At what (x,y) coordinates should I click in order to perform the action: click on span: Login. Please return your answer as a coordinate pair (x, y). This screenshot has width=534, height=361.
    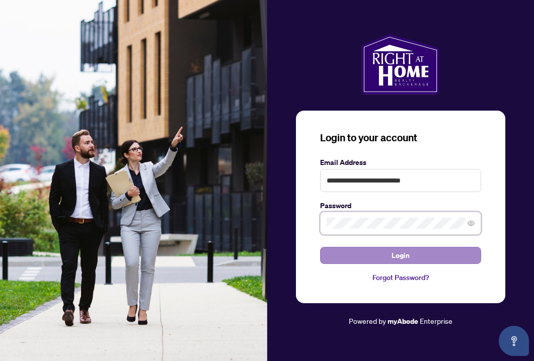
    Looking at the image, I should click on (400, 256).